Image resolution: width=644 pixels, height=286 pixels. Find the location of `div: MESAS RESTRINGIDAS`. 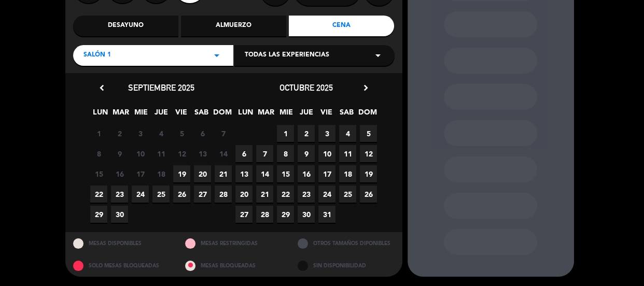

div: MESAS RESTRINGIDAS is located at coordinates (233, 243).